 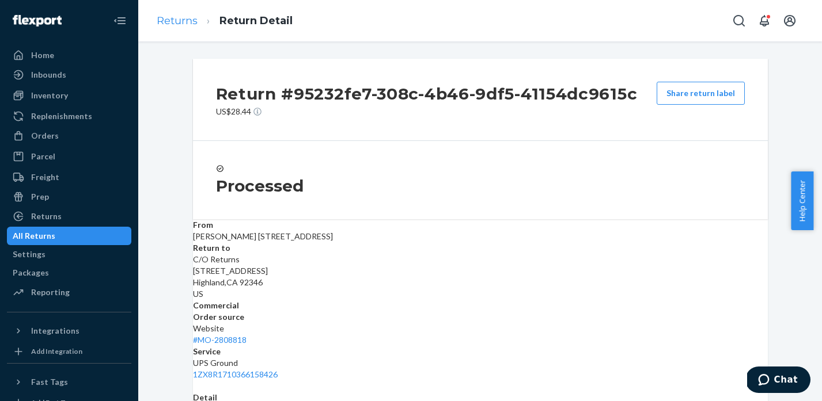 I want to click on strong: Commercial, so click(x=216, y=305).